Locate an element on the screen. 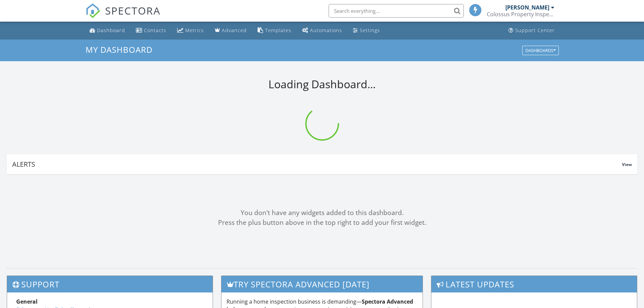 Image resolution: width=644 pixels, height=308 pixels. div: You don't have any widgets added to this dashboard. is located at coordinates (322, 213).